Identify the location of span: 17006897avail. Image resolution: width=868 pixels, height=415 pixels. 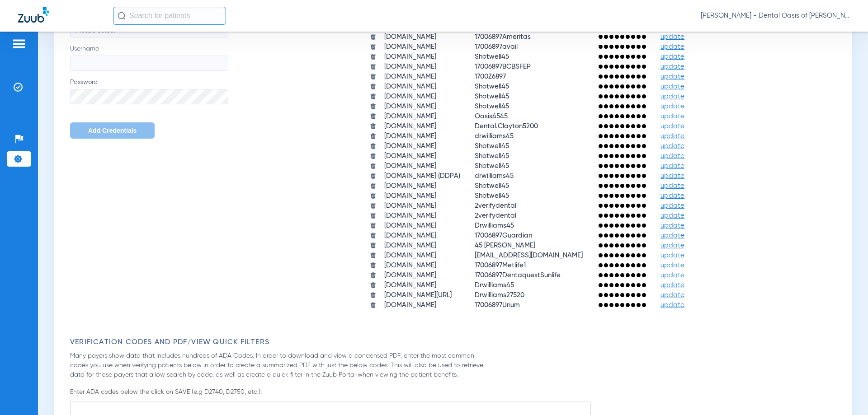
(496, 46).